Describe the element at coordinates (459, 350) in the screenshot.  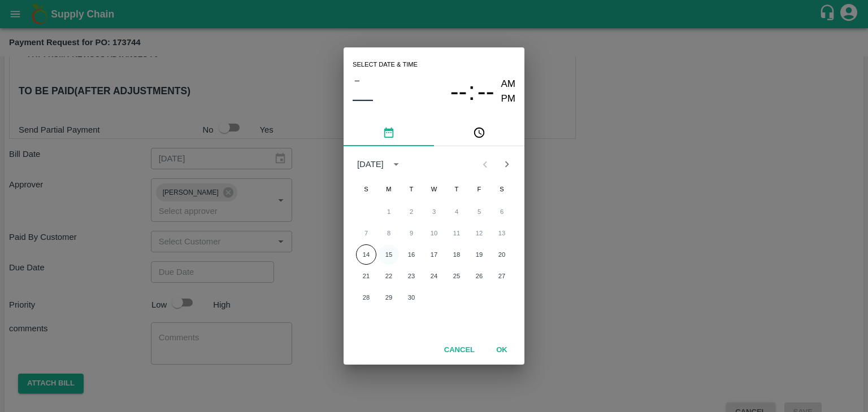
I see `button: Cancel` at that location.